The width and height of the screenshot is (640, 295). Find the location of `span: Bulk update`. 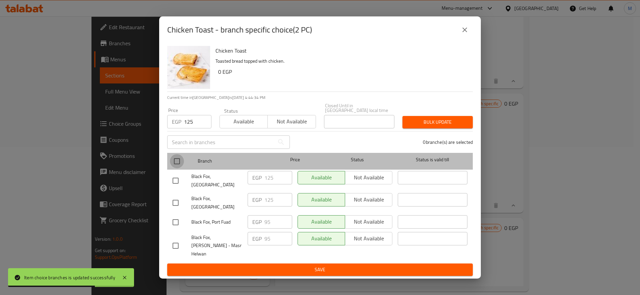

span: Bulk update is located at coordinates (438, 122).